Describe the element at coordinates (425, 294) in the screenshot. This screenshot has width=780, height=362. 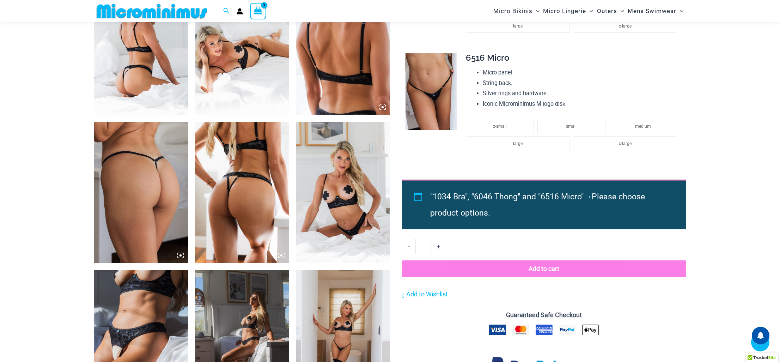
I see `a: Add to Wishlist` at that location.